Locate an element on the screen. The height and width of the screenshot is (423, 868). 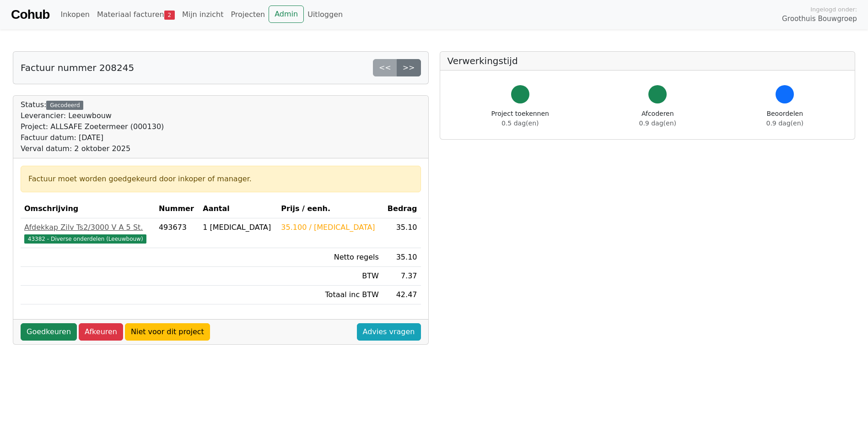
th: Prijs / eenh. is located at coordinates (329, 209).